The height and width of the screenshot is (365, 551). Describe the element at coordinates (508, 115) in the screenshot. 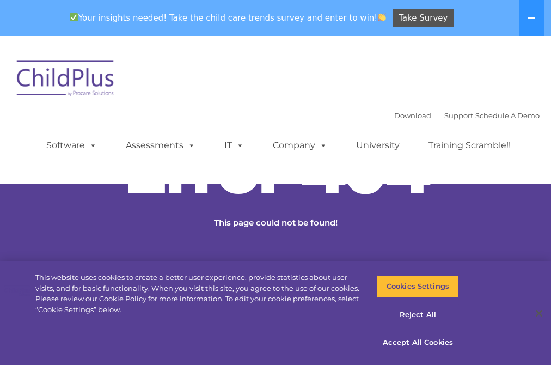

I see `a: Schedule A Demo` at that location.